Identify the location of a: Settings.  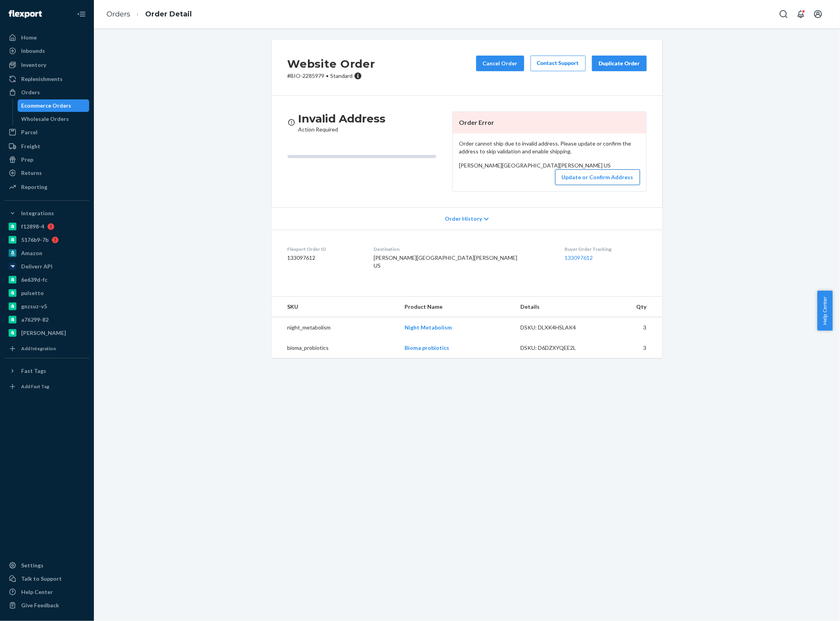
(47, 566).